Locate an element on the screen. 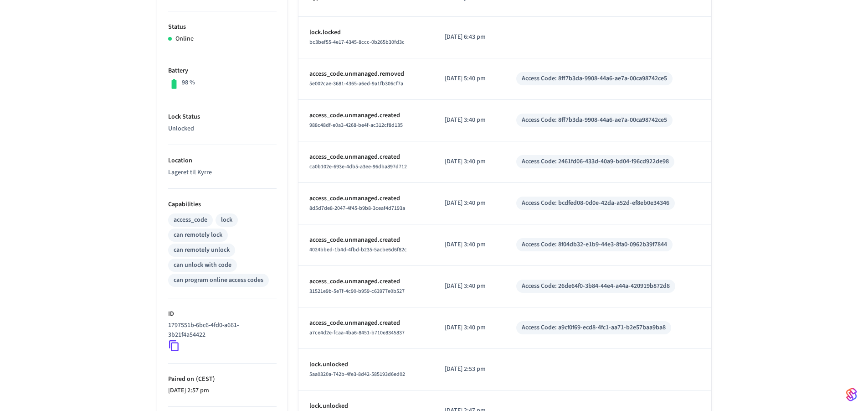 Image resolution: width=868 pixels, height=411 pixels. div: lock is located at coordinates (226, 220).